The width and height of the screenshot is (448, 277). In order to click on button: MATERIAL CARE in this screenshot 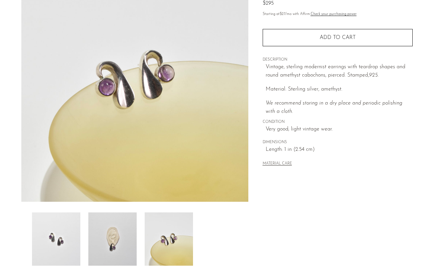, I will do `click(277, 164)`.